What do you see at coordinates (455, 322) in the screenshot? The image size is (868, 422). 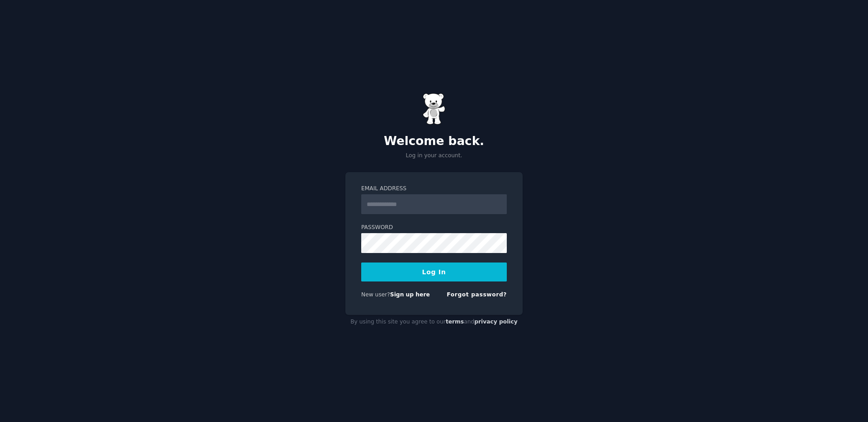 I see `a: terms` at bounding box center [455, 322].